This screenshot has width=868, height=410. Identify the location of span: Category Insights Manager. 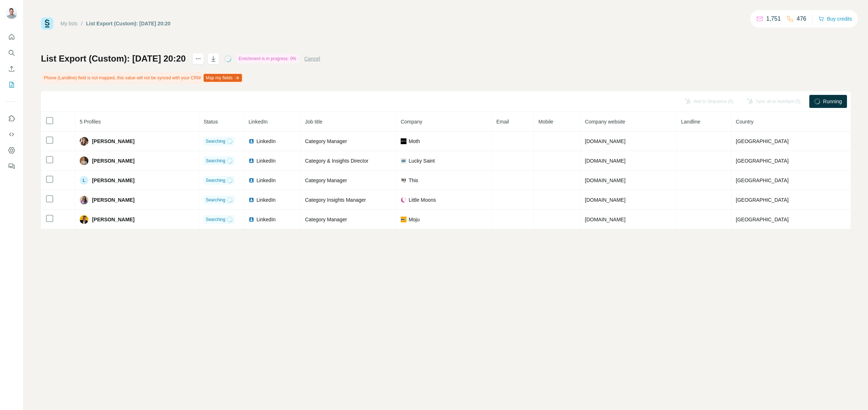
(335, 200).